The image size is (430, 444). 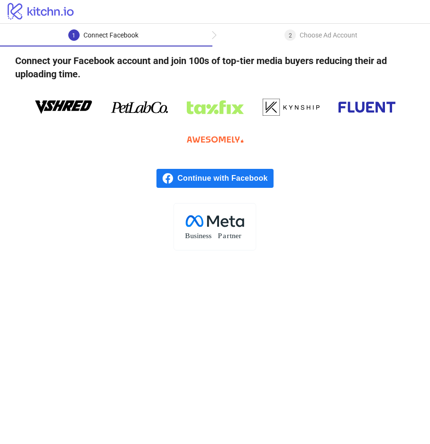 What do you see at coordinates (229, 235) in the screenshot?
I see `tspan: r` at bounding box center [229, 235].